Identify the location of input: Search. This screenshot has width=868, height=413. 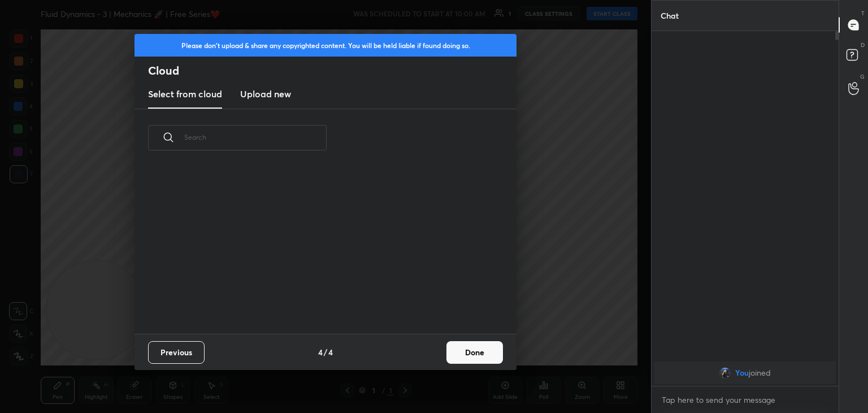
(255, 137).